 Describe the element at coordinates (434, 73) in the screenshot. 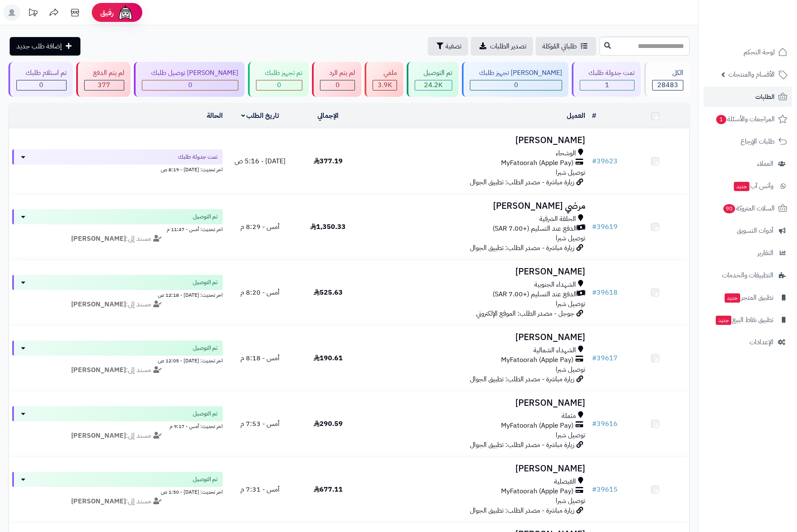

I see `div: تم التوصيل` at that location.